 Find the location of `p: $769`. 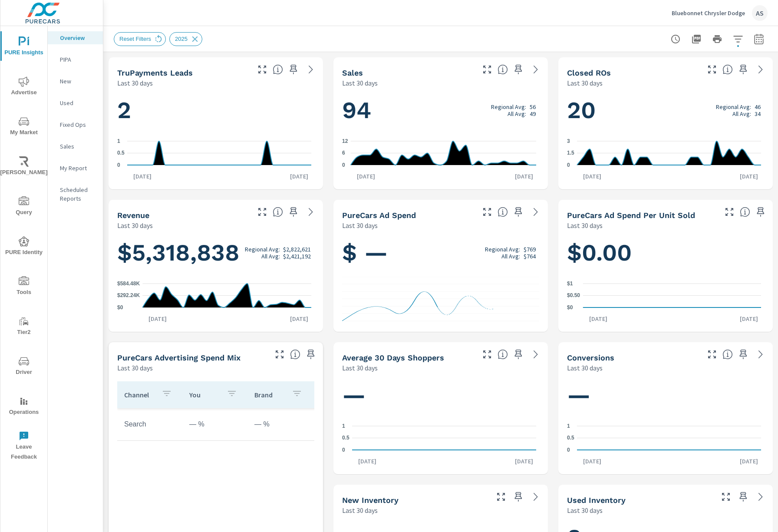

p: $769 is located at coordinates (530, 249).